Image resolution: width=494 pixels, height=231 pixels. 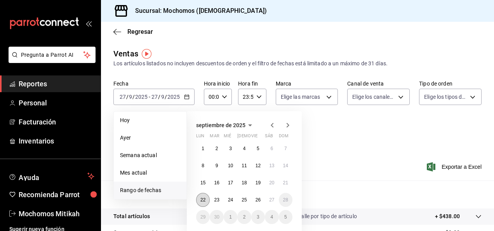 I want to click on button: 20 de septiembre de 2025, so click(x=272, y=183).